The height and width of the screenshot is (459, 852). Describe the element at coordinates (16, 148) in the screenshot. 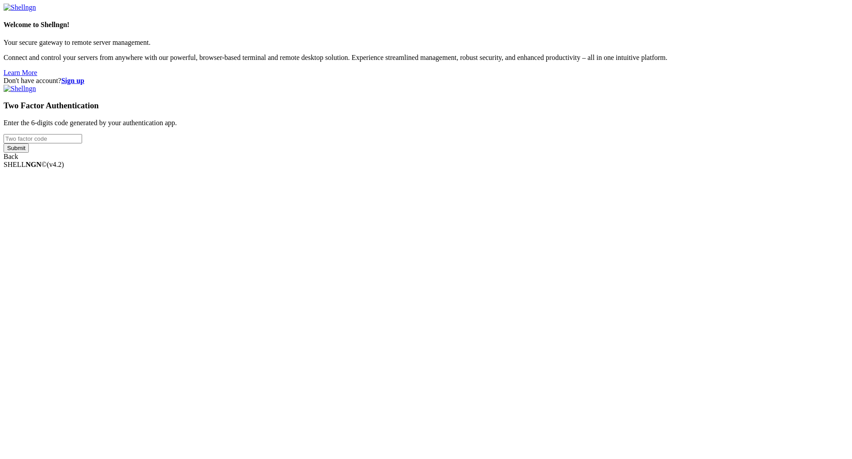

I see `input: Submit` at that location.